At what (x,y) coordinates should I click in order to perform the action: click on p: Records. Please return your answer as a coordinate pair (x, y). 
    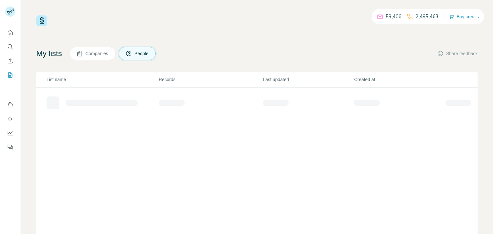
    Looking at the image, I should click on (211, 80).